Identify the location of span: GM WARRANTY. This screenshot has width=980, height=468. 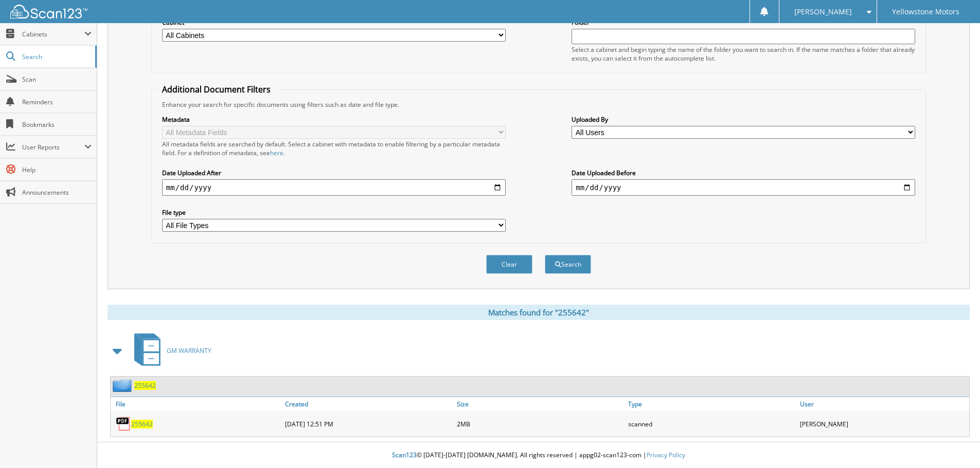
(189, 350).